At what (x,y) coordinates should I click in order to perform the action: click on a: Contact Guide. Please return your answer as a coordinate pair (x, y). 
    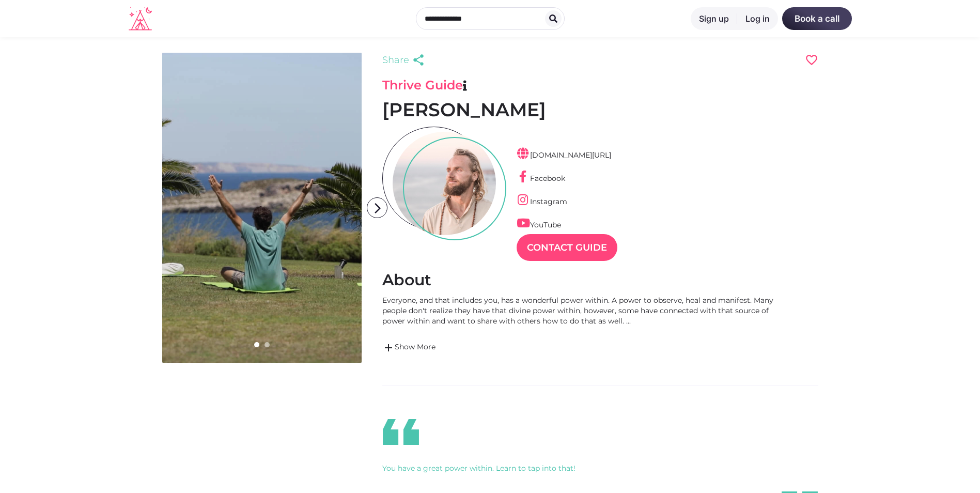
    Looking at the image, I should click on (567, 248).